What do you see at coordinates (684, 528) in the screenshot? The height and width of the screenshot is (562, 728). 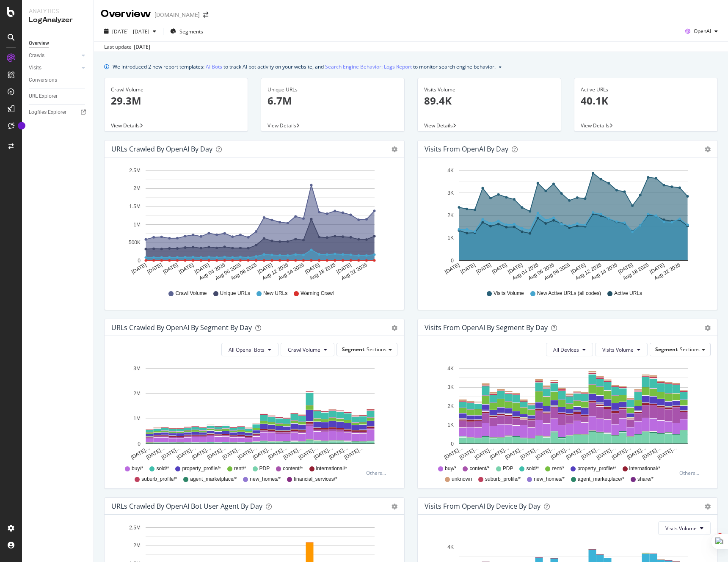 I see `button: Visits Volume` at bounding box center [684, 528].